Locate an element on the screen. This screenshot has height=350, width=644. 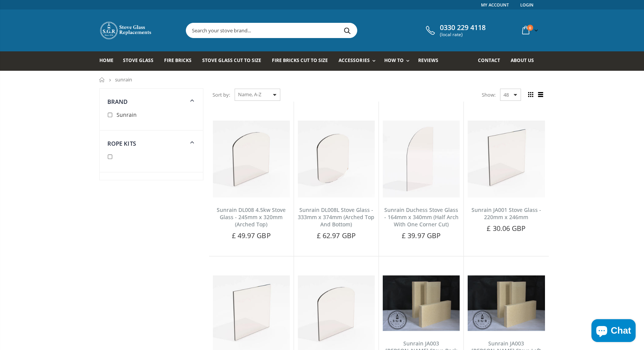
a: Reviews is located at coordinates (431, 61).